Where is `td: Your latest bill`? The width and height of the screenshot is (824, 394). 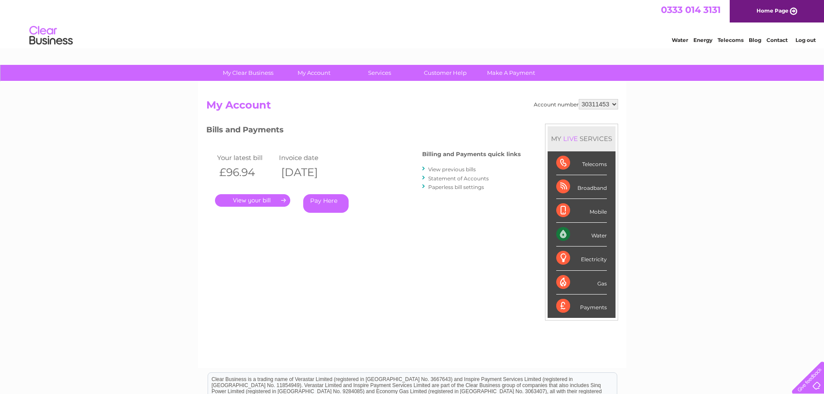
td: Your latest bill is located at coordinates (246, 157).